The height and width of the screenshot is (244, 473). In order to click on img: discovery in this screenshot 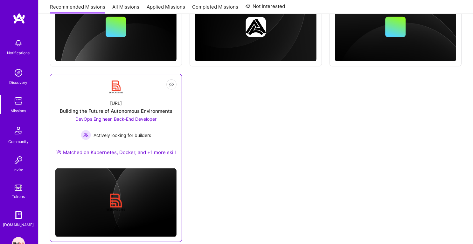, I will do `click(18, 73)`.